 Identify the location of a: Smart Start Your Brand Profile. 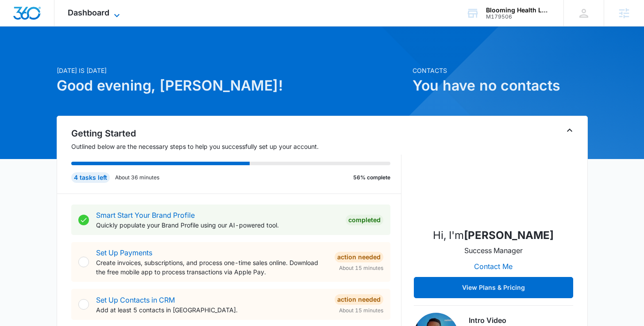
(145, 215).